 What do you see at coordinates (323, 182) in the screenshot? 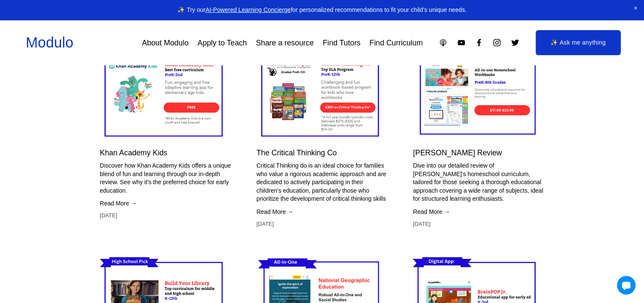
I see `p: Critical Thinking do is an ideal choice for families who value a rigorous academic approach and a...` at bounding box center [323, 182].